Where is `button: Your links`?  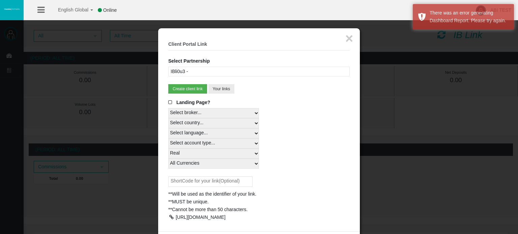 button: Your links is located at coordinates (221, 89).